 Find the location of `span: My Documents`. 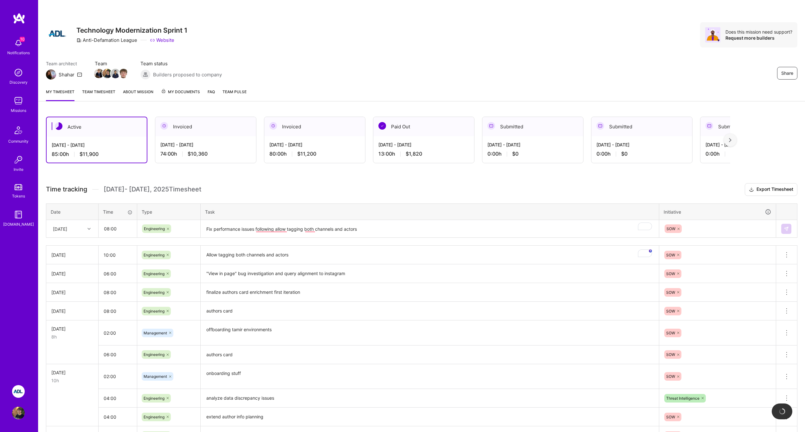

span: My Documents is located at coordinates (180, 92).